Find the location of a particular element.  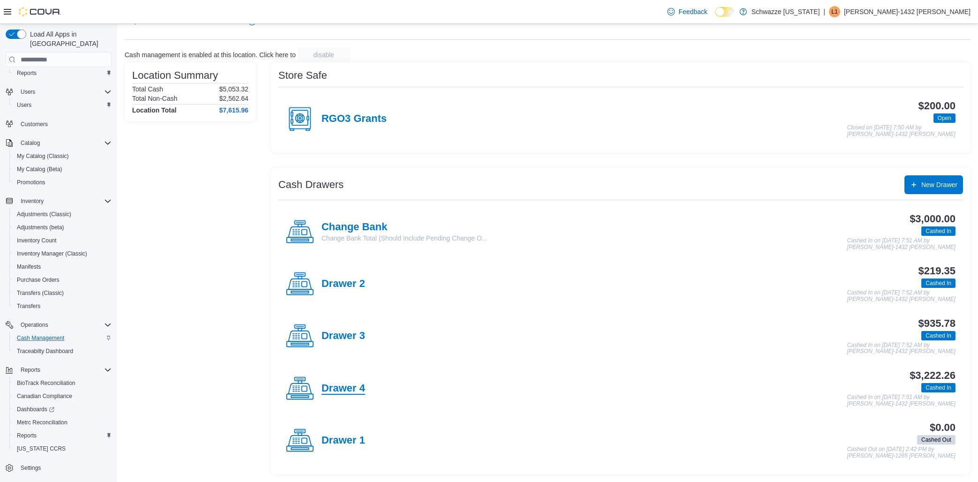

button: Inventory Count is located at coordinates (62, 240).